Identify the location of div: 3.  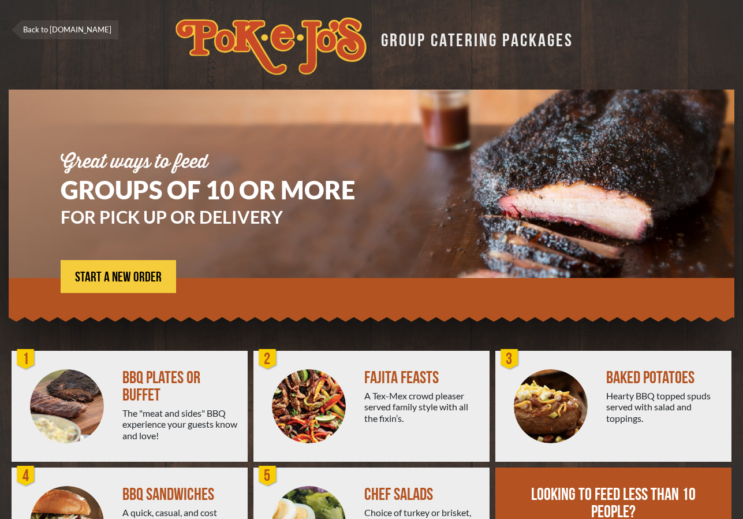
(510, 359).